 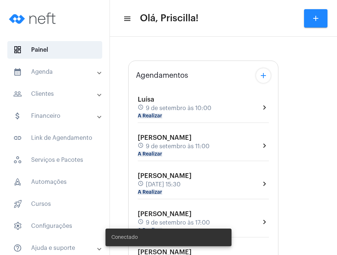 I want to click on span: Cursos, so click(x=55, y=204).